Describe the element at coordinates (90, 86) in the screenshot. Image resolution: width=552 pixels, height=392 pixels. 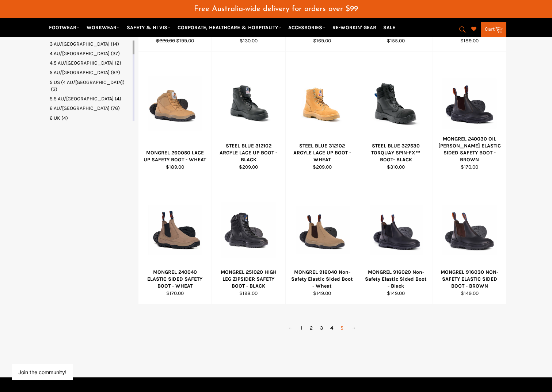
I see `a: 5 US (4 AU/UK)` at that location.